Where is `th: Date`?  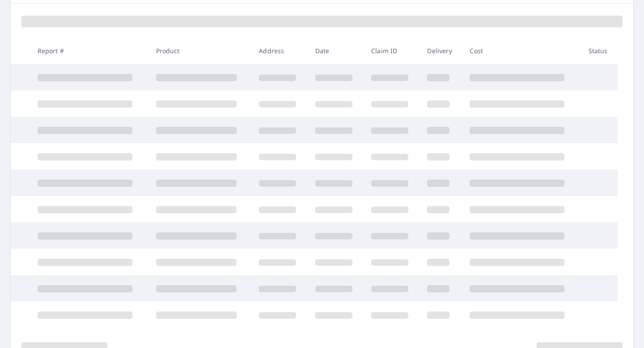 th: Date is located at coordinates (336, 51).